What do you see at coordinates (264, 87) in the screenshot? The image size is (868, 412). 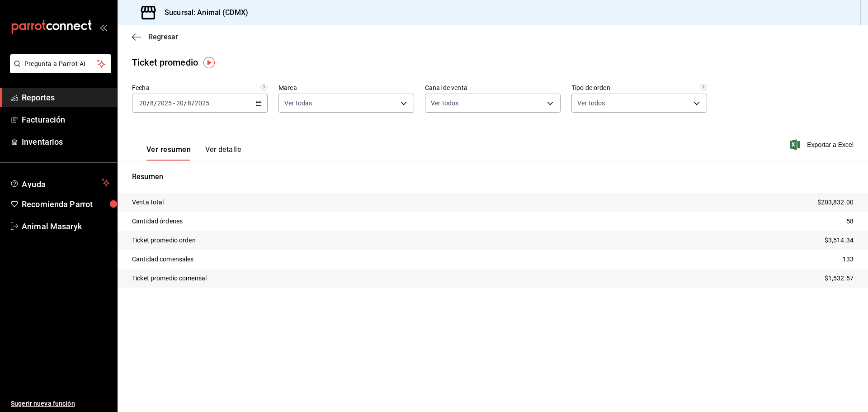 I see `svg: Información delimitada a máximo 62 días.` at bounding box center [264, 87].